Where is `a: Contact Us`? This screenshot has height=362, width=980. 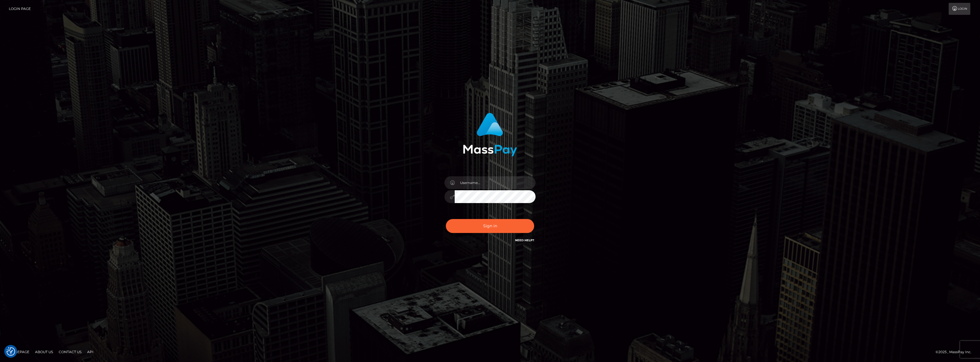
a: Contact Us is located at coordinates (70, 352).